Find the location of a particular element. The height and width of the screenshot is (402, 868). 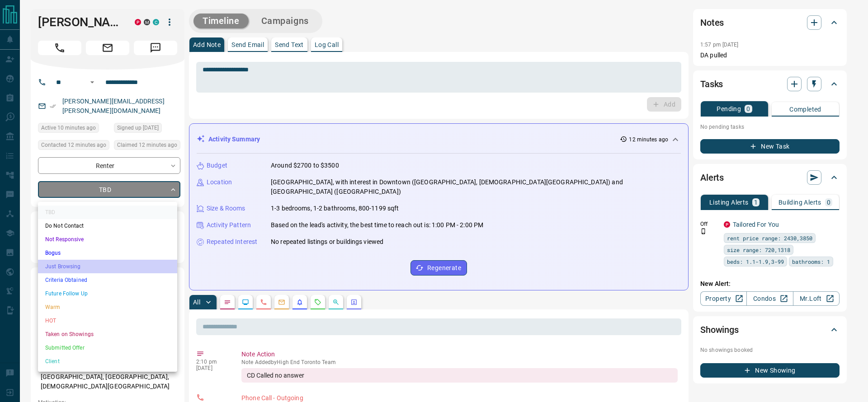

li: Client is located at coordinates (108, 362).